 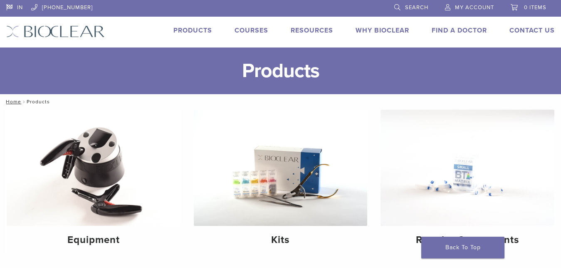 What do you see at coordinates (475, 7) in the screenshot?
I see `span: My Account` at bounding box center [475, 7].